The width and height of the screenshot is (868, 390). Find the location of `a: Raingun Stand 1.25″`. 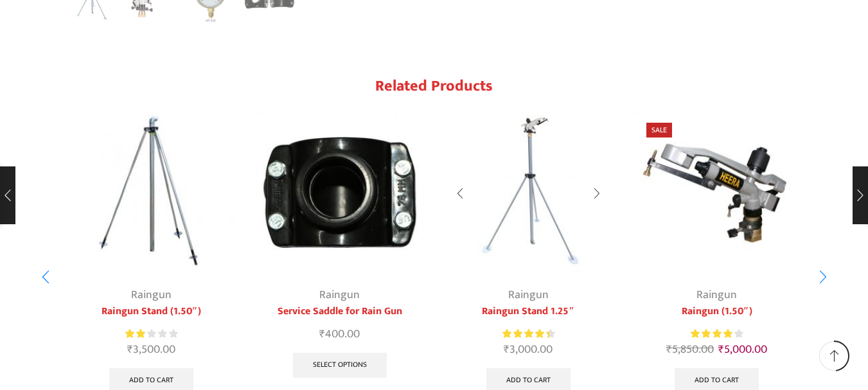

a: Raingun Stand 1.25″ is located at coordinates (529, 312).